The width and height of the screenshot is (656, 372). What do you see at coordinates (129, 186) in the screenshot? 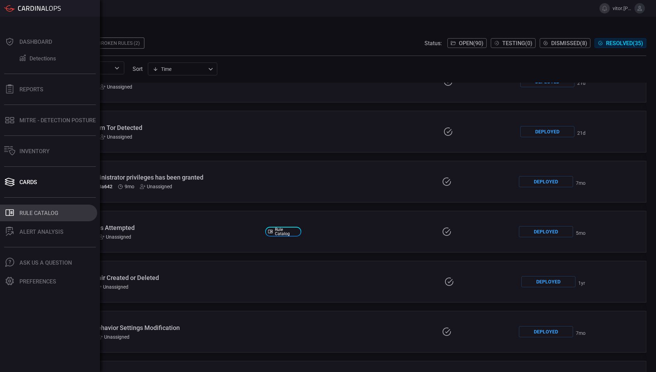
I see `span: Dec 18, 2024 9:53 AM` at bounding box center [129, 186].